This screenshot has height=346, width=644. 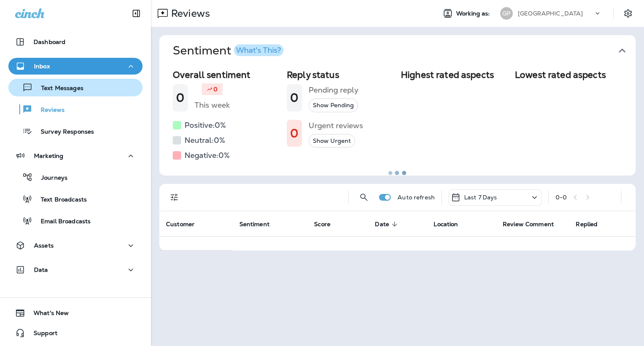 I want to click on button: Dashboard, so click(x=76, y=42).